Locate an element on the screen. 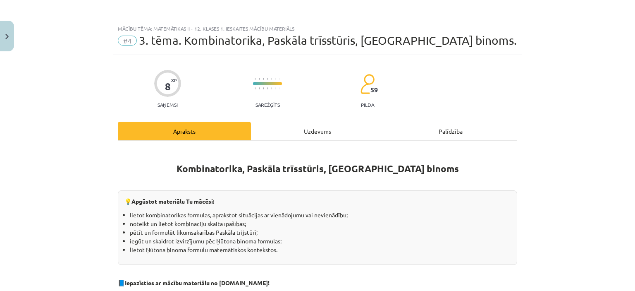  img: icon-close-lesson-0947bae3869378f0d4975bcd49f059093ad1ed9edebbc8119c70593378902aed.svg is located at coordinates (7, 36).